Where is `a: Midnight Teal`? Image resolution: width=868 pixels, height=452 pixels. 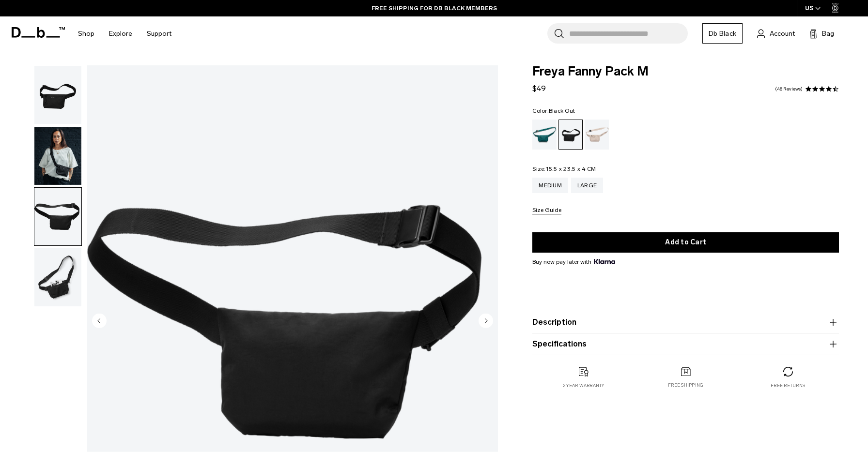
a: Midnight Teal is located at coordinates (544, 135).